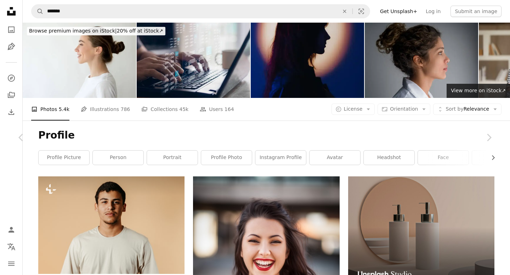 The width and height of the screenshot is (510, 275). Describe the element at coordinates (476, 11) in the screenshot. I see `button: Submit an image` at that location.